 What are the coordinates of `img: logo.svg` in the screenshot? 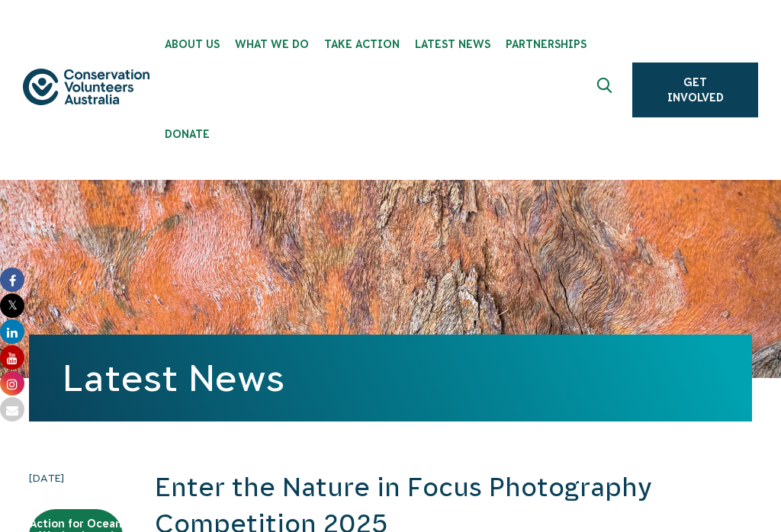 It's located at (86, 87).